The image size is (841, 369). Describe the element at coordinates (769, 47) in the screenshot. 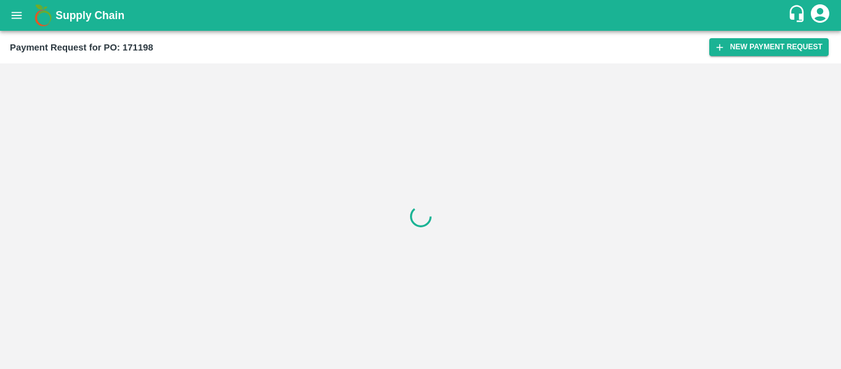

I see `button: New Payment Request` at that location.